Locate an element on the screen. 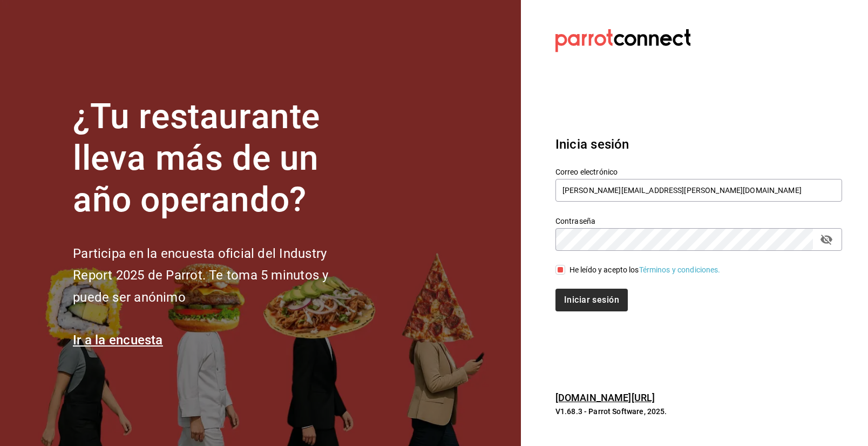 This screenshot has width=868, height=446. div: He leído y acepto los is located at coordinates (645, 269).